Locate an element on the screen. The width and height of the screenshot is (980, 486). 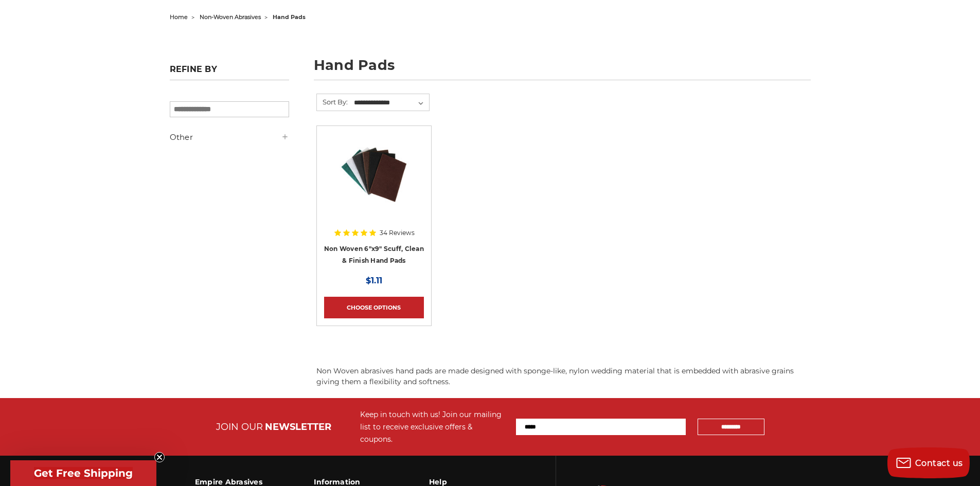
h5: Refine by is located at coordinates (230, 72).